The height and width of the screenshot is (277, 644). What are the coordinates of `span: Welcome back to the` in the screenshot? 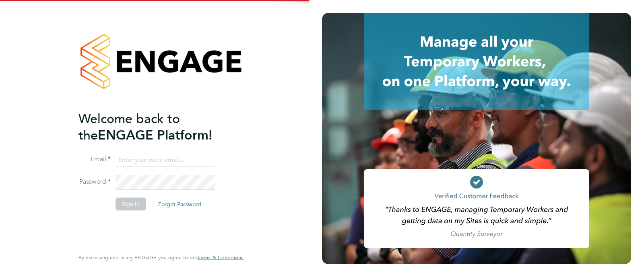 It's located at (129, 127).